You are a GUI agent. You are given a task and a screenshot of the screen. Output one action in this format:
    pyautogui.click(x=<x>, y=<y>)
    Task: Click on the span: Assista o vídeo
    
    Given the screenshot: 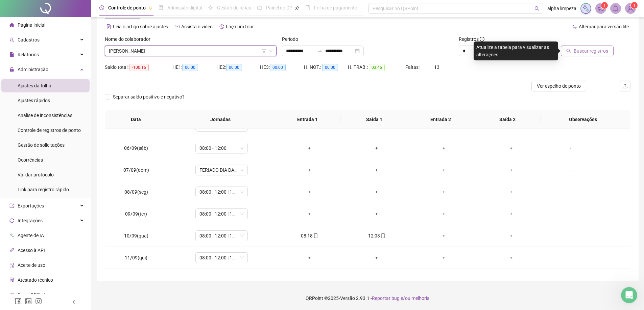 What is the action you would take?
    pyautogui.click(x=197, y=27)
    